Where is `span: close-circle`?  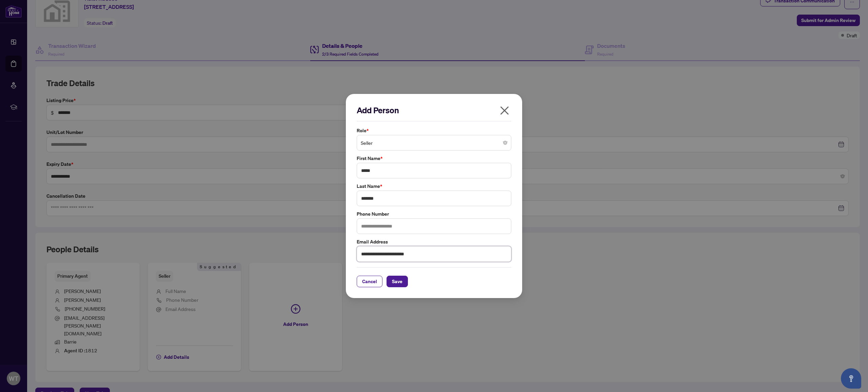 span: close-circle is located at coordinates (506, 143).